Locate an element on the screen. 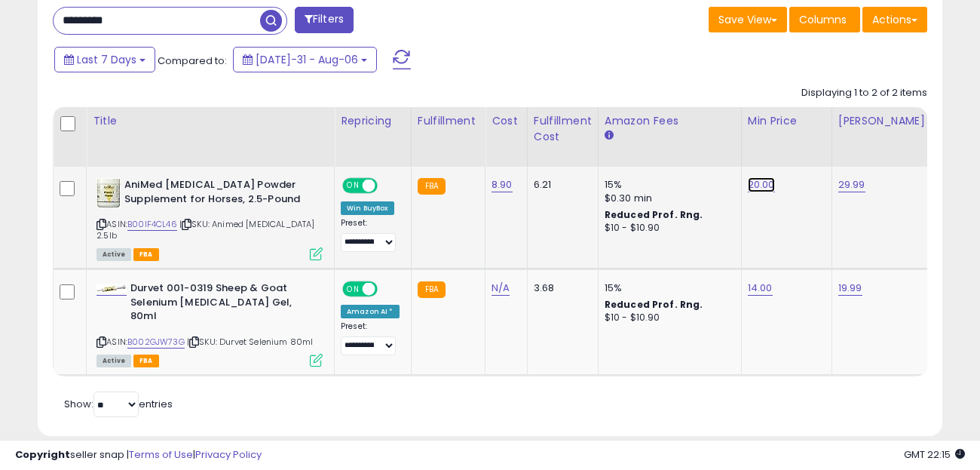  a: Terms of Use is located at coordinates (160, 454).